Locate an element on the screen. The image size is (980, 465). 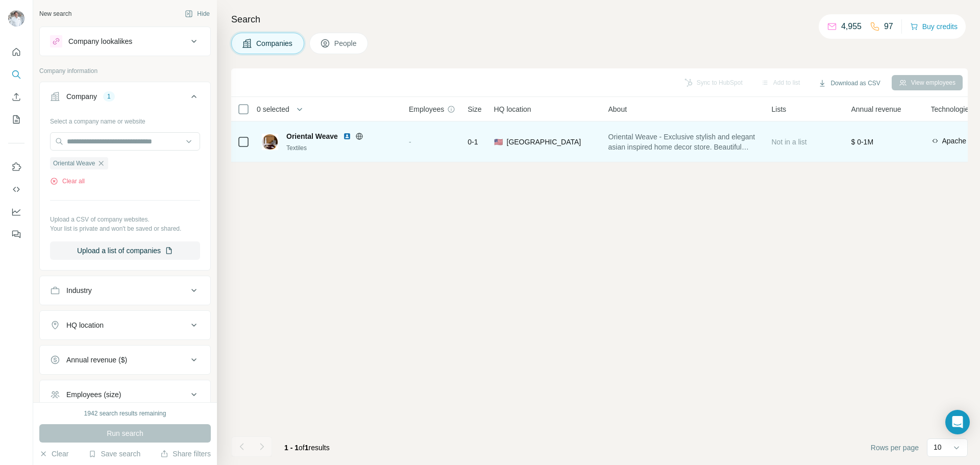
button: Dashboard is located at coordinates (16, 212).